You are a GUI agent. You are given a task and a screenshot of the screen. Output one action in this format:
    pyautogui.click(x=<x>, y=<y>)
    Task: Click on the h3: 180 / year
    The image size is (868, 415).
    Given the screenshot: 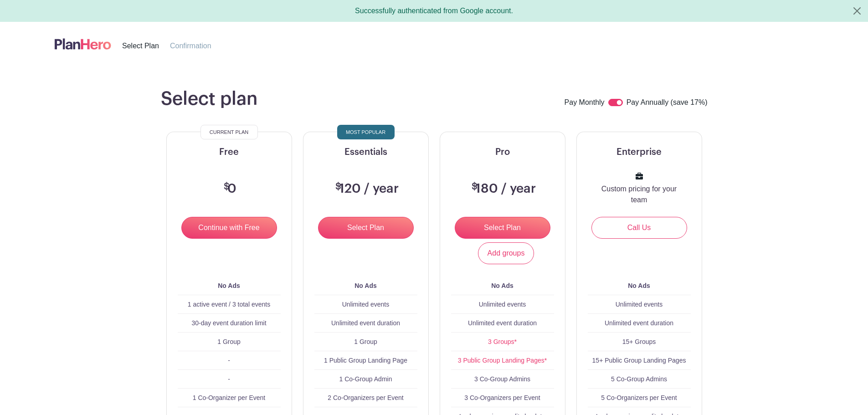 What is the action you would take?
    pyautogui.click(x=502, y=189)
    